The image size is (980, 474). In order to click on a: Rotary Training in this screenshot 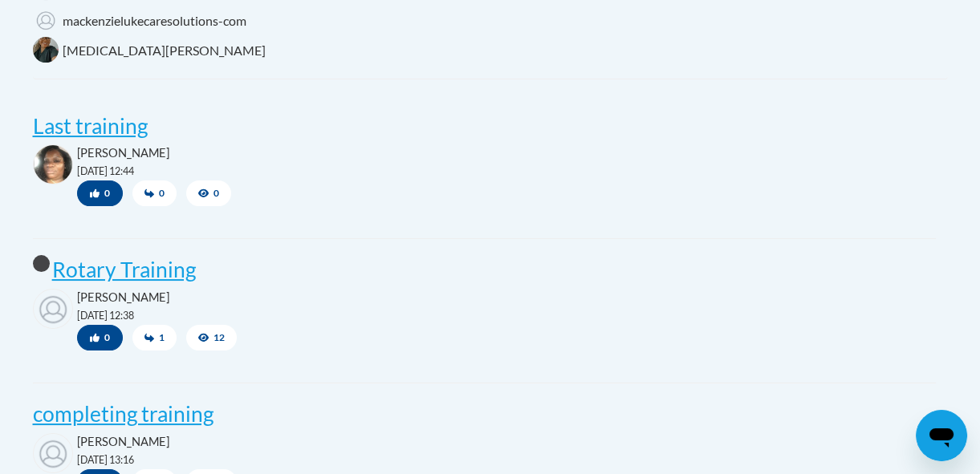, I will do `click(123, 269)`.